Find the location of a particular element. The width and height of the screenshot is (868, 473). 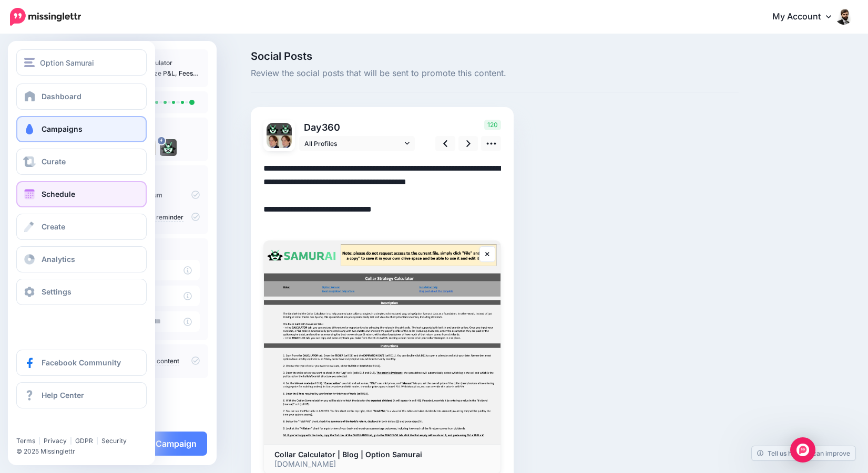

span: Dashboard is located at coordinates (62, 96).